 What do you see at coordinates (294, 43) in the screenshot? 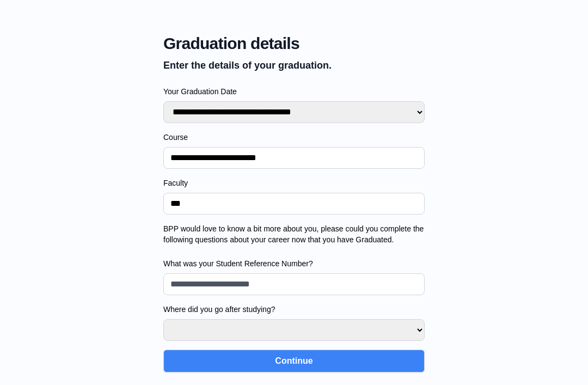
I see `span: Graduation details` at bounding box center [294, 43].